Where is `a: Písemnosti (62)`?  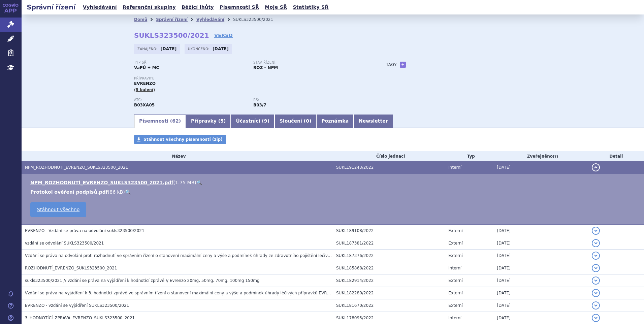
a: Písemnosti (62) is located at coordinates (160, 121).